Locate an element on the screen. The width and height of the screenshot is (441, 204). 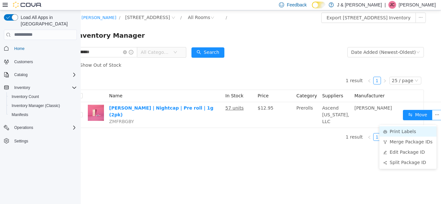
li: Next Page is located at coordinates (304, 70).